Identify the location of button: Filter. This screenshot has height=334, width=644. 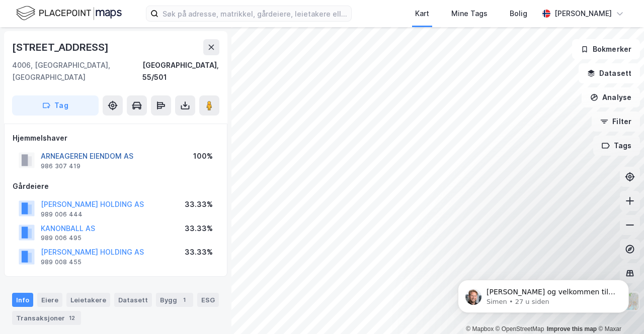
(616, 122).